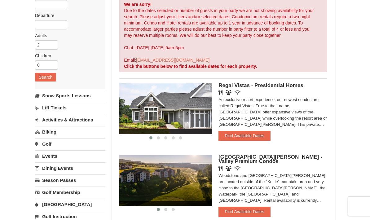 This screenshot has width=370, height=220. What do you see at coordinates (138, 4) in the screenshot?
I see `strong: We are sorry!` at bounding box center [138, 4].